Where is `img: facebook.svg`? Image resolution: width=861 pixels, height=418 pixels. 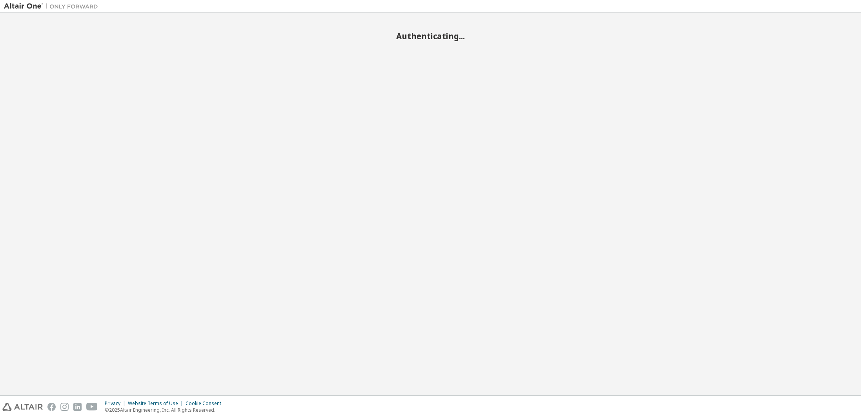
img: facebook.svg is located at coordinates (51, 407).